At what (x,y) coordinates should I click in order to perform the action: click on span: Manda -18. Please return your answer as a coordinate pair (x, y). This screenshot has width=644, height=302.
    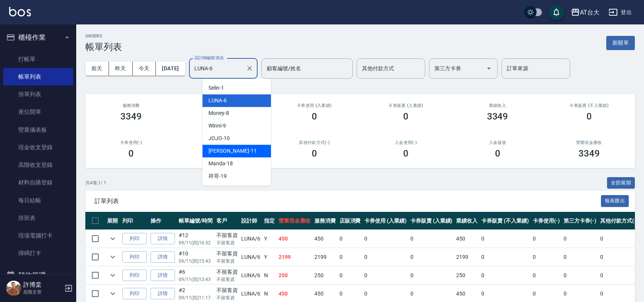
    Looking at the image, I should click on (220, 163).